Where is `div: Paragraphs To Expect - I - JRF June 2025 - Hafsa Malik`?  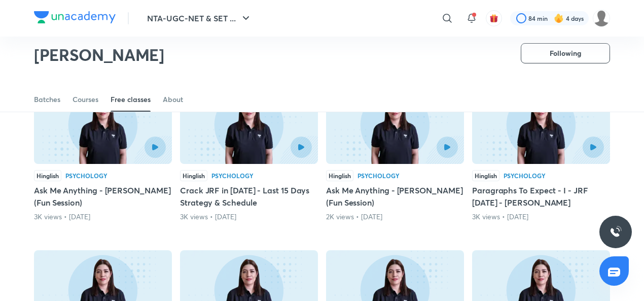 div: Paragraphs To Expect - I - JRF June 2025 - Hafsa Malik is located at coordinates (541, 153).